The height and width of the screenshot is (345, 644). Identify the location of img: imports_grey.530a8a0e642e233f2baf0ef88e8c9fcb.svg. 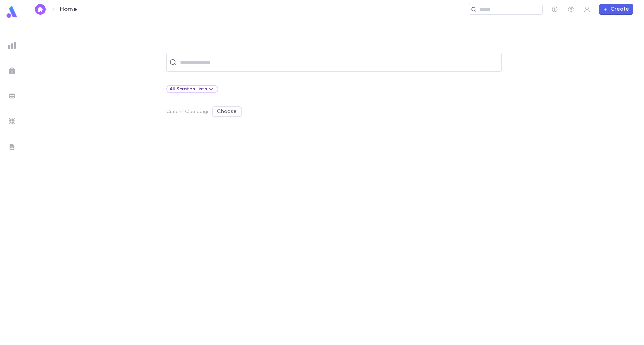
(12, 121).